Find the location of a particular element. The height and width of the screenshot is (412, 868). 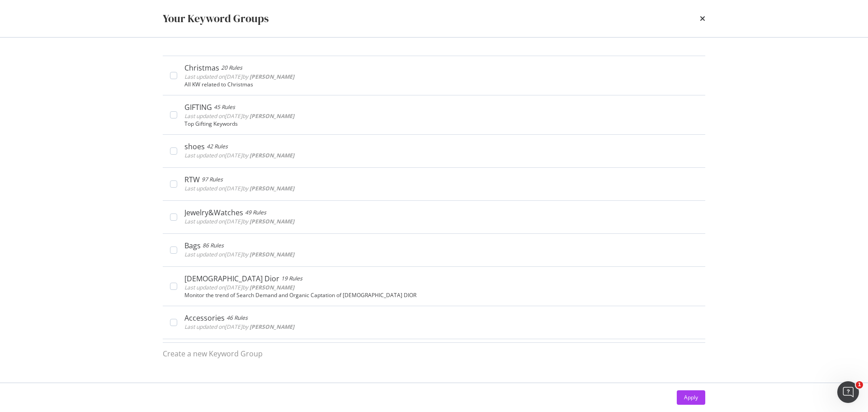

div: Create a new Keyword Group is located at coordinates (213, 354).